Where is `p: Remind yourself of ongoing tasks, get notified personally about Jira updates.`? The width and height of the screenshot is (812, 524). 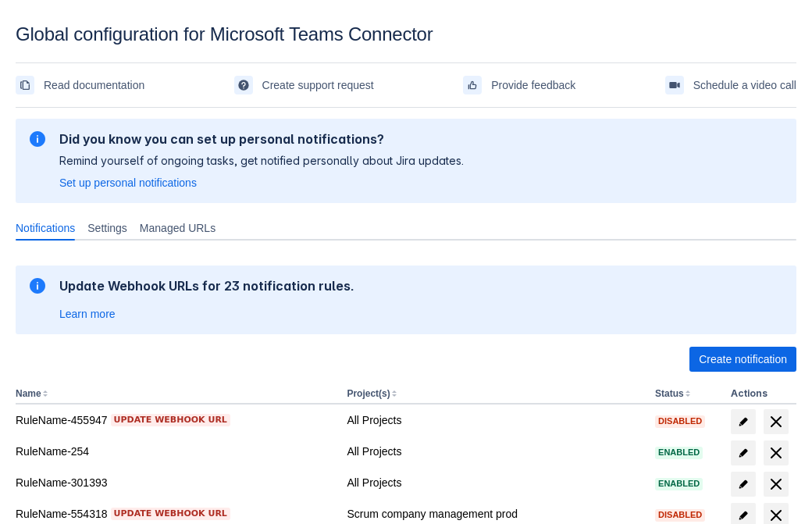 p: Remind yourself of ongoing tasks, get notified personally about Jira updates. is located at coordinates (262, 161).